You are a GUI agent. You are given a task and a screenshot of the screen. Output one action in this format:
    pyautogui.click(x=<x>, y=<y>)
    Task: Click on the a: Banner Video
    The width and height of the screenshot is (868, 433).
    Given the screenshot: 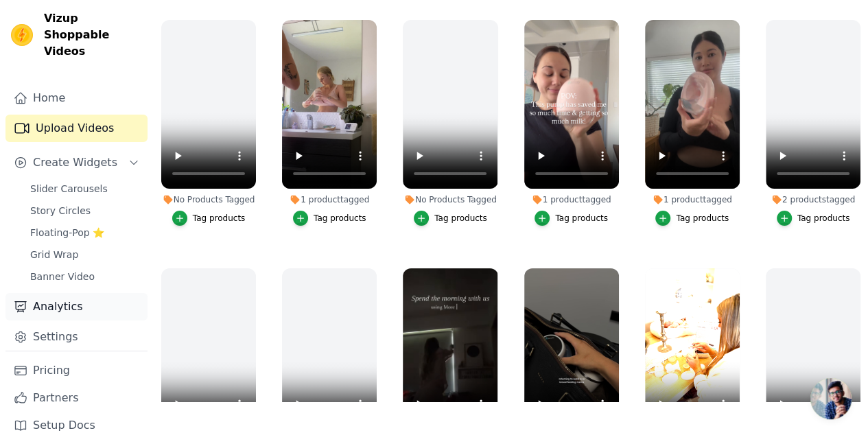 What is the action you would take?
    pyautogui.click(x=84, y=276)
    